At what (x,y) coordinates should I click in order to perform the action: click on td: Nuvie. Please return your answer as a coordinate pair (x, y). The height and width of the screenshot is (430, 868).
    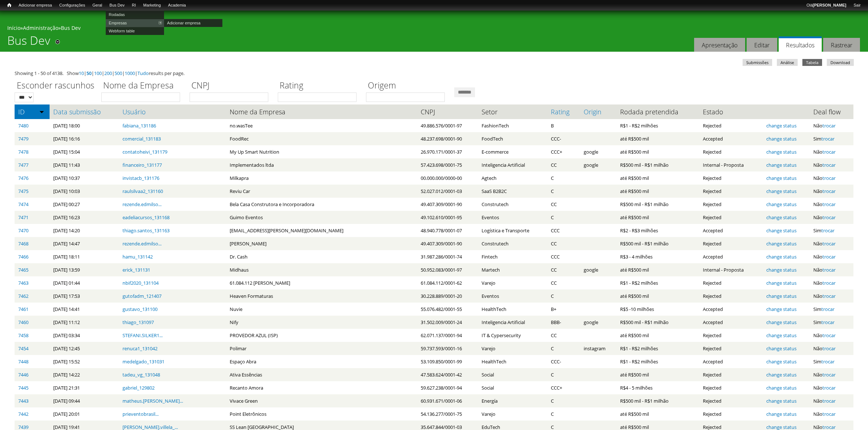
    Looking at the image, I should click on (321, 309).